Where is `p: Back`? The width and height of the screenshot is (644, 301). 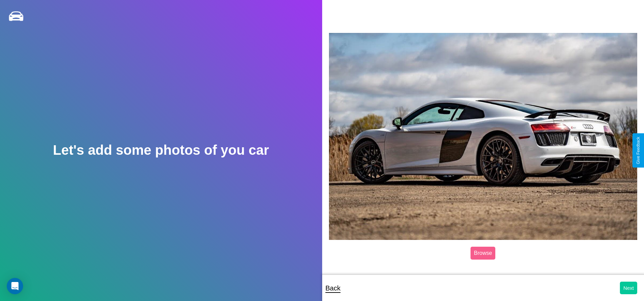
p: Back is located at coordinates (333, 288).